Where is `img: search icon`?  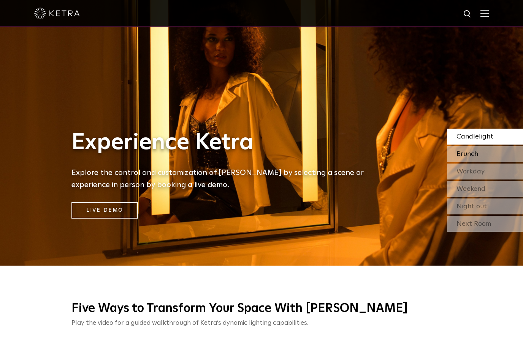 img: search icon is located at coordinates (467, 14).